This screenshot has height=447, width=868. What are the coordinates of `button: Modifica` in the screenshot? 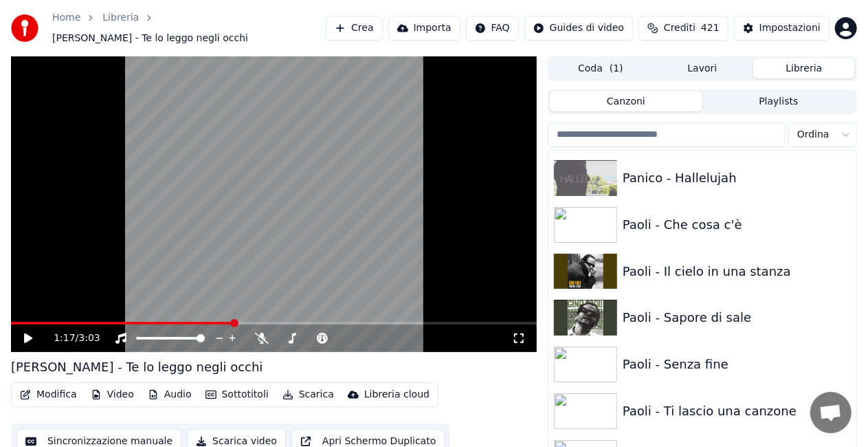 It's located at (48, 394).